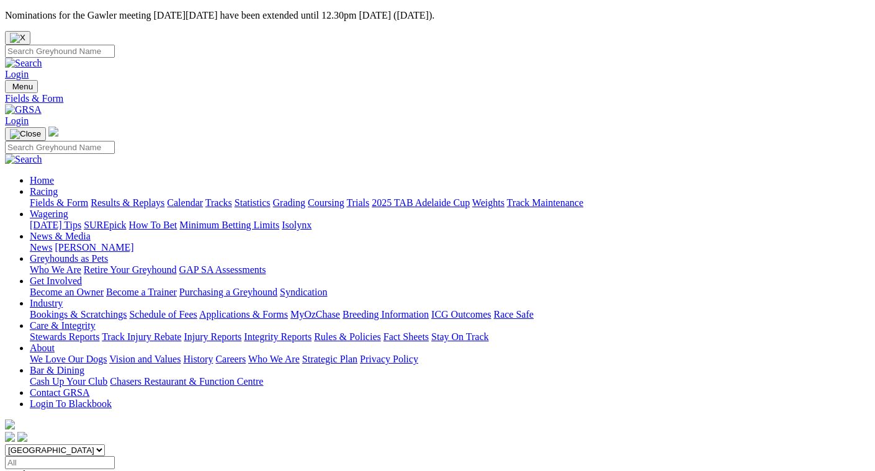 Image resolution: width=875 pixels, height=471 pixels. What do you see at coordinates (357, 202) in the screenshot?
I see `a: Trials` at bounding box center [357, 202].